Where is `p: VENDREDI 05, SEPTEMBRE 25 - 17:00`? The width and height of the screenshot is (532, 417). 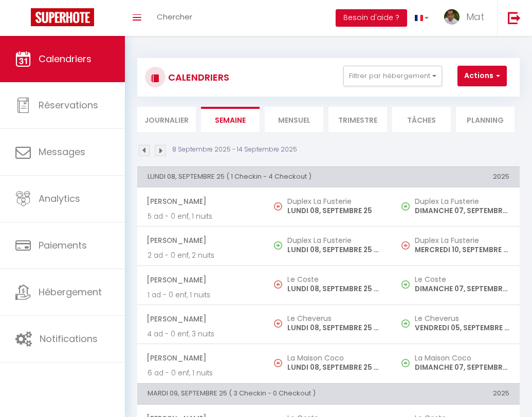
p: VENDREDI 05, SEPTEMBRE 25 - 17:00 is located at coordinates (462, 328).